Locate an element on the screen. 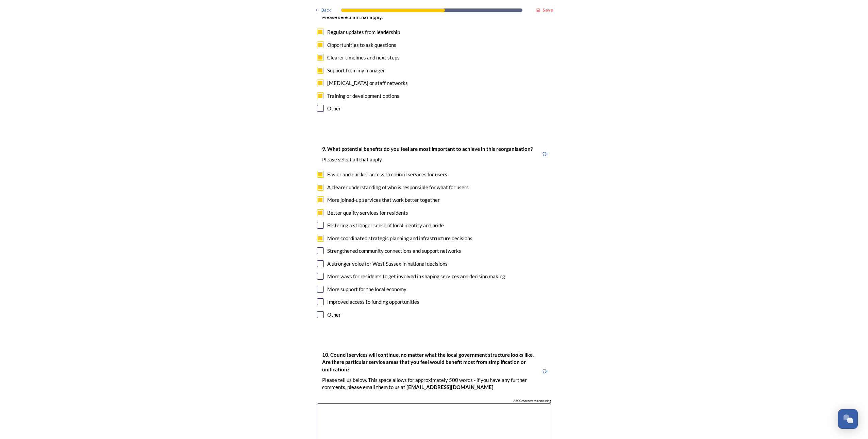 This screenshot has height=439, width=868. div: Clearer timelines and next steps is located at coordinates (363, 58).